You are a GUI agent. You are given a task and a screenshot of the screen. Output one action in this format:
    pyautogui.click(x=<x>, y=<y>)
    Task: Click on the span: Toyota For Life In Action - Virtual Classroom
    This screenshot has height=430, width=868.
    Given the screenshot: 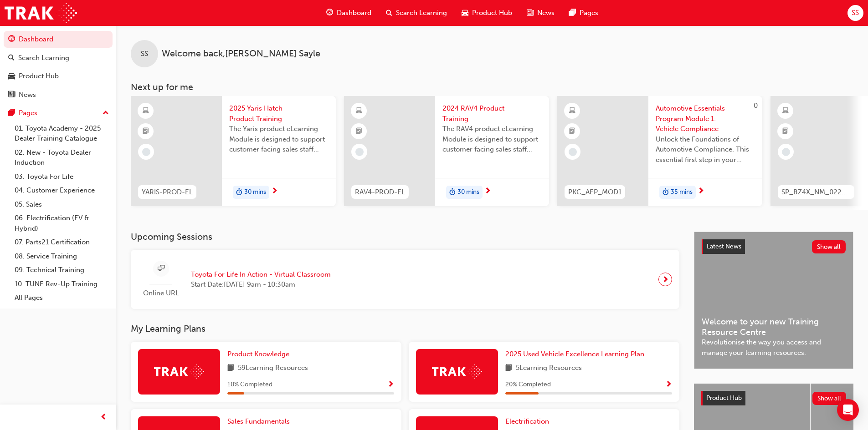 What is the action you would take?
    pyautogui.click(x=261, y=275)
    